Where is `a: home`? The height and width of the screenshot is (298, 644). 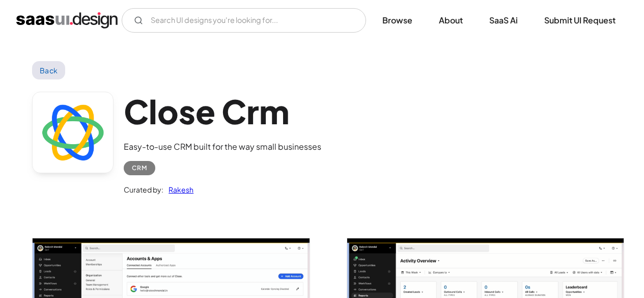
a: home is located at coordinates (67, 20).